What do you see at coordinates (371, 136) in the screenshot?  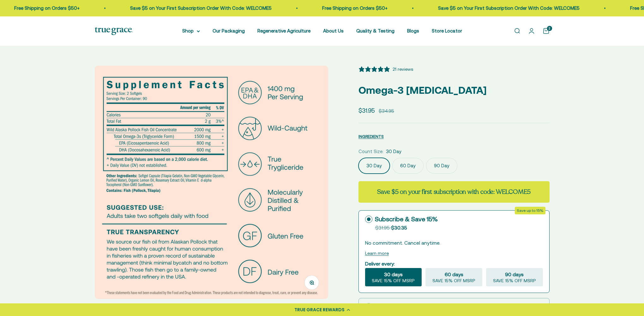 I see `button: INGREDIENTS` at bounding box center [371, 136].